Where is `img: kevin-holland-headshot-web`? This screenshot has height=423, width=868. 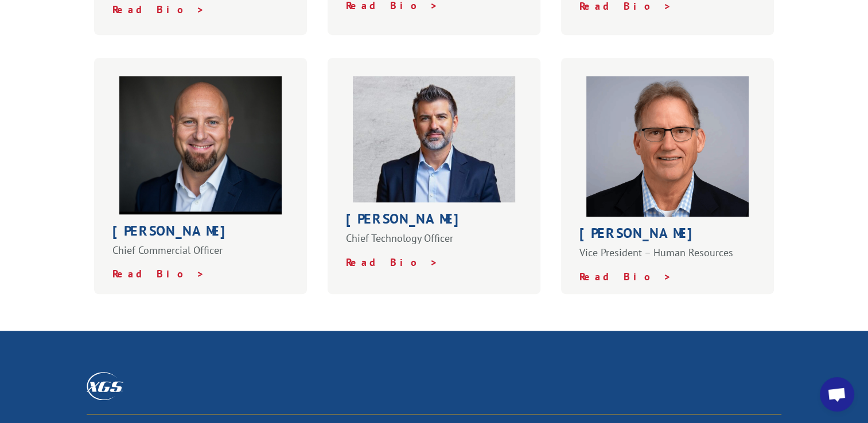
img: kevin-holland-headshot-web is located at coordinates (667, 146).